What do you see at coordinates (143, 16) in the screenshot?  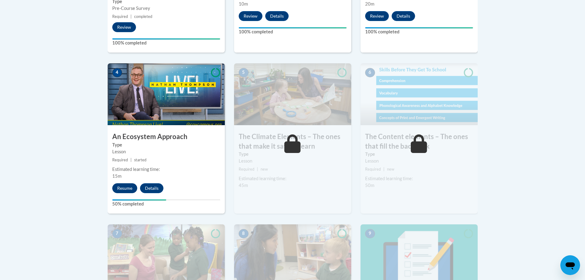 I see `span: completed` at bounding box center [143, 16].